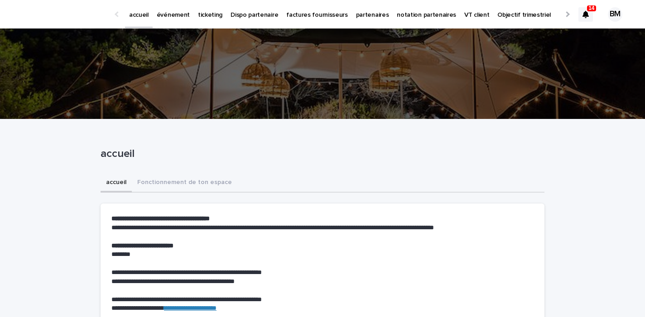 The height and width of the screenshot is (317, 645). What do you see at coordinates (321, 154) in the screenshot?
I see `p: accueil` at bounding box center [321, 154].